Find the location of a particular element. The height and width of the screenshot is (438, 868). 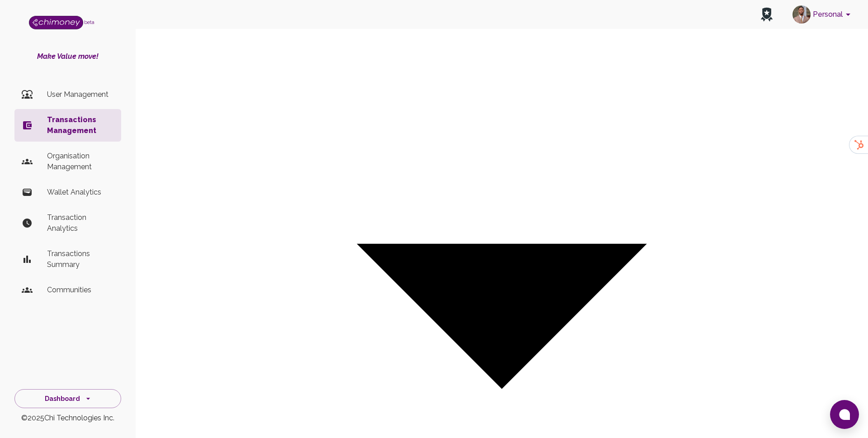

button: Open chat window is located at coordinates (844, 414).